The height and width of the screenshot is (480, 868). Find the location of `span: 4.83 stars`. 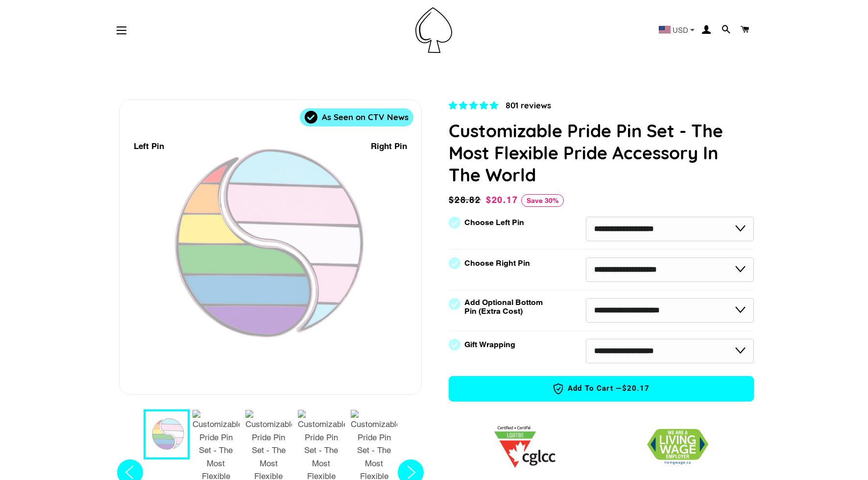

span: 4.83 stars is located at coordinates (475, 106).